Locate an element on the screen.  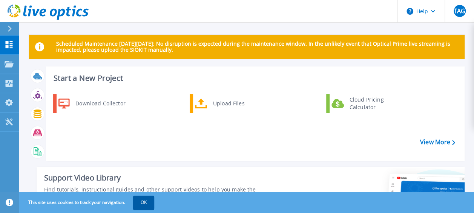
a: View More is located at coordinates (437, 142).